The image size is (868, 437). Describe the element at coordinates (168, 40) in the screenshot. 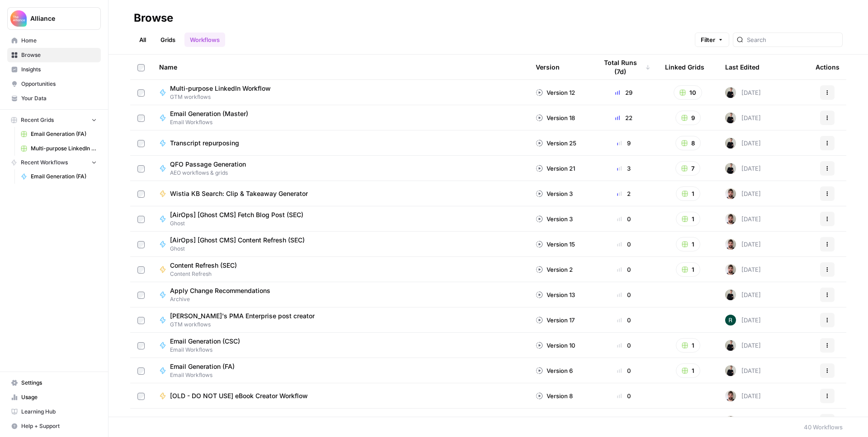

I see `a: Grids` at that location.